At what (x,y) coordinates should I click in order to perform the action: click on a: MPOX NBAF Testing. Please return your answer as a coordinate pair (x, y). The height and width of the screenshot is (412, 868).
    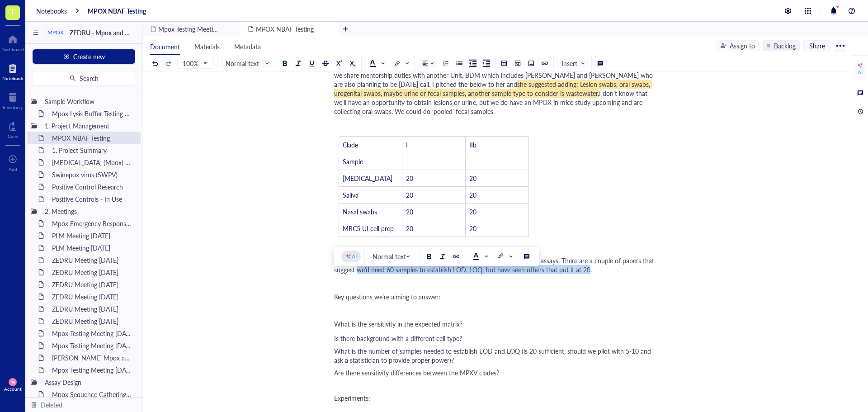
    Looking at the image, I should click on (117, 11).